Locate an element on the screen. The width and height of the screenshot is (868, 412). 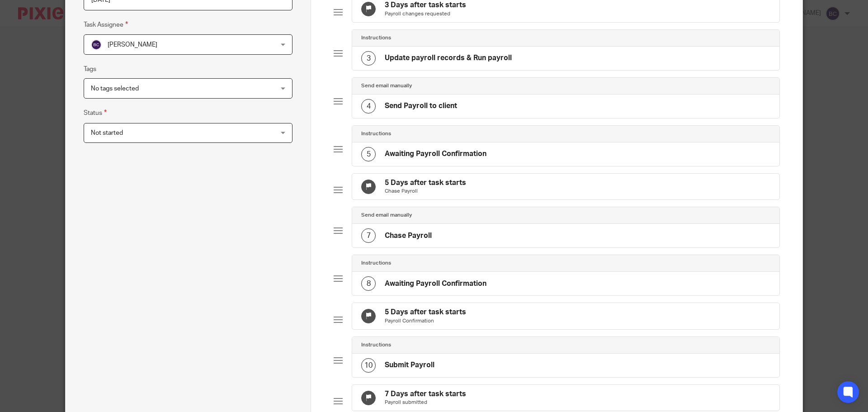
label: Status is located at coordinates (95, 113).